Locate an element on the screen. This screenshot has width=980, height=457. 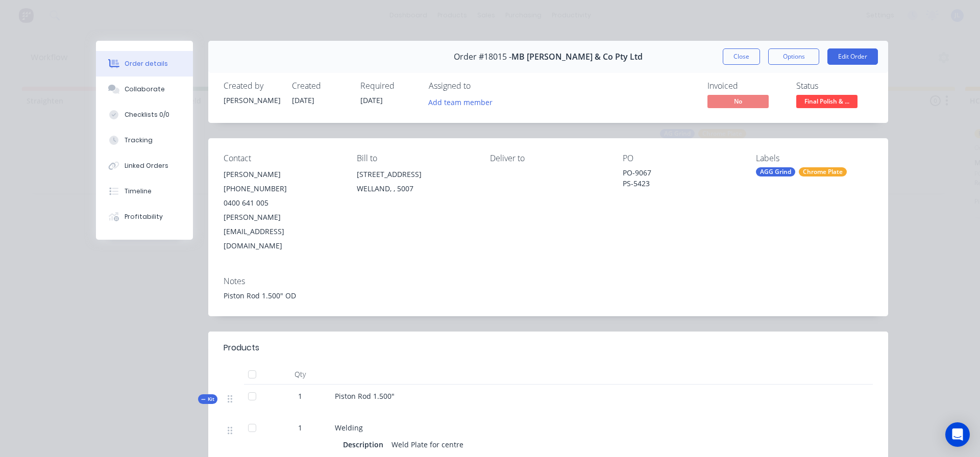
div: Created by is located at coordinates (252, 86).